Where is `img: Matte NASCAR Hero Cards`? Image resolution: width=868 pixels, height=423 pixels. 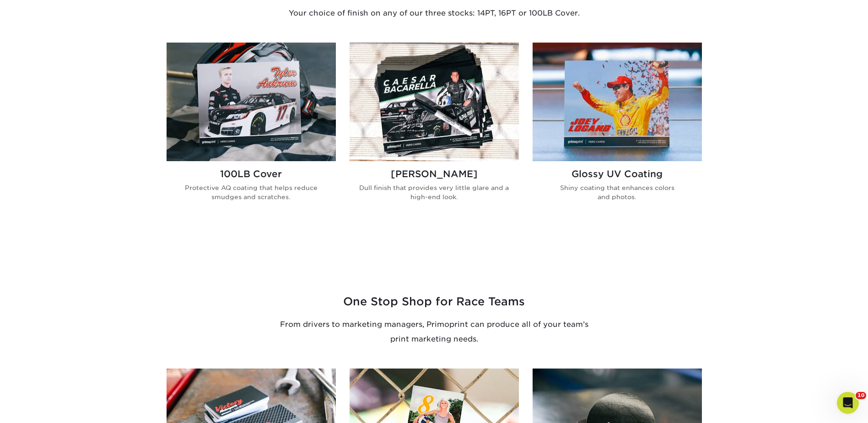 img: Matte NASCAR Hero Cards is located at coordinates (434, 102).